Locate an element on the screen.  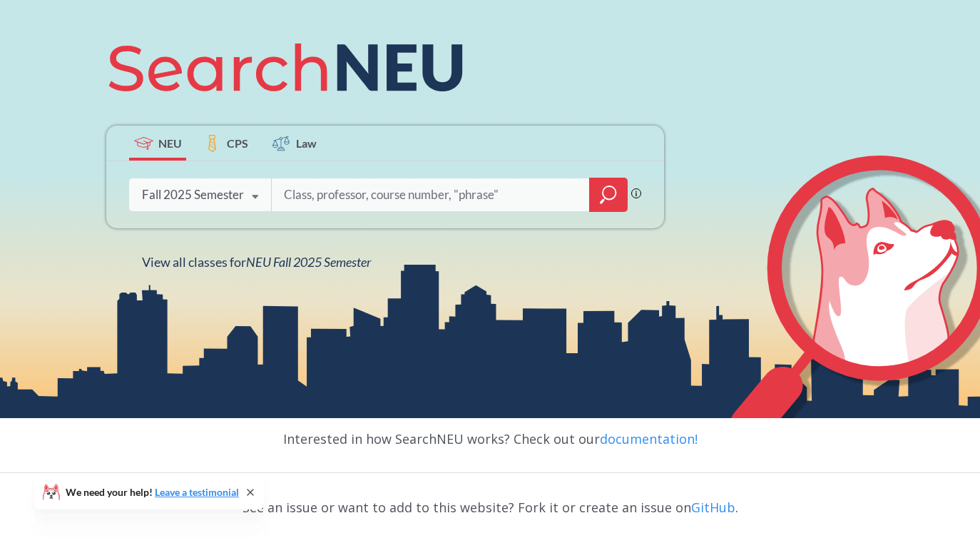
a: GitHub is located at coordinates (713, 507).